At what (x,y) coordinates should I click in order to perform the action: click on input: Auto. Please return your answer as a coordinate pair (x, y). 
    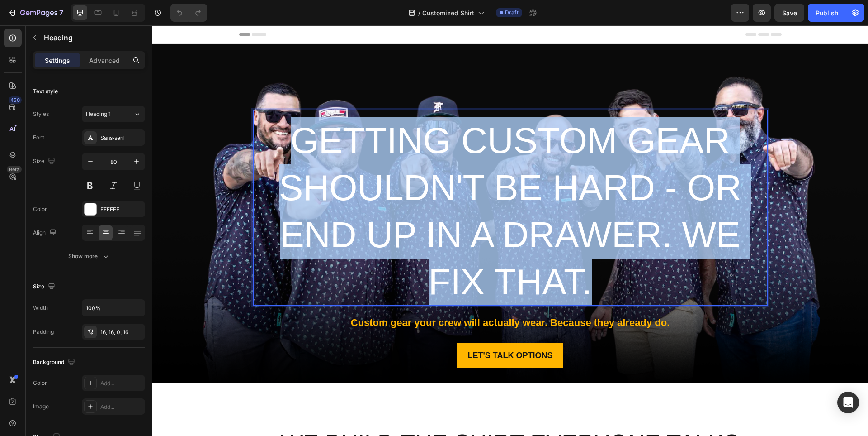
    Looking at the image, I should click on (114, 308).